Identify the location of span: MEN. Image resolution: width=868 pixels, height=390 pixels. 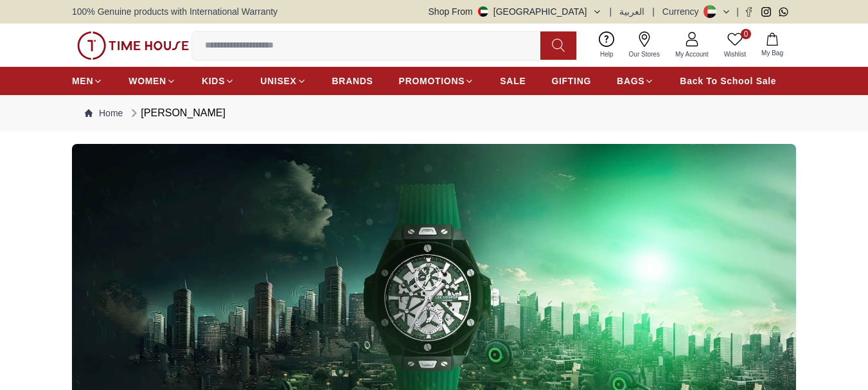
(82, 81).